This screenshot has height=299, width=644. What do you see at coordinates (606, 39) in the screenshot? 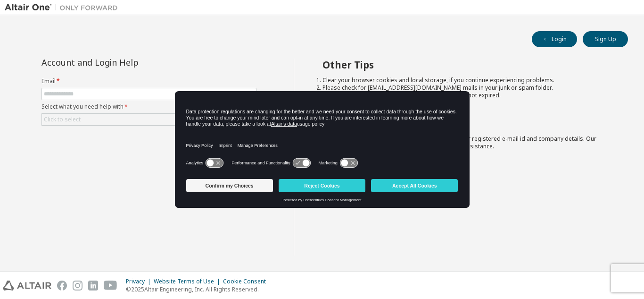
I see `button: Sign Up` at bounding box center [606, 39].